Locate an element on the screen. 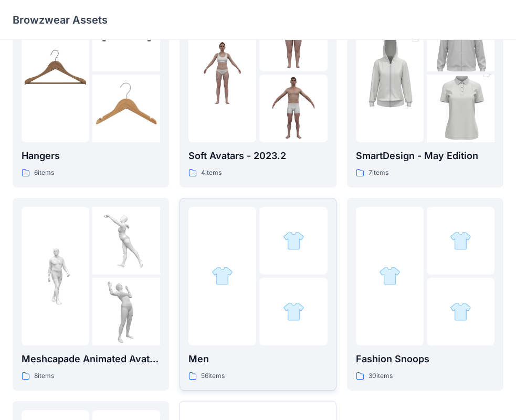 This screenshot has height=420, width=516. p: Meshcapade Animated Avatars is located at coordinates (91, 358).